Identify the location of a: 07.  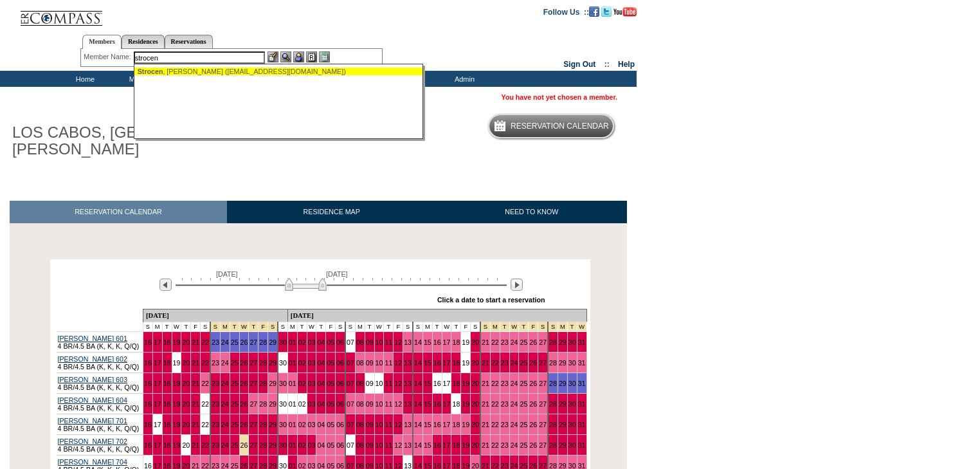
(351, 342).